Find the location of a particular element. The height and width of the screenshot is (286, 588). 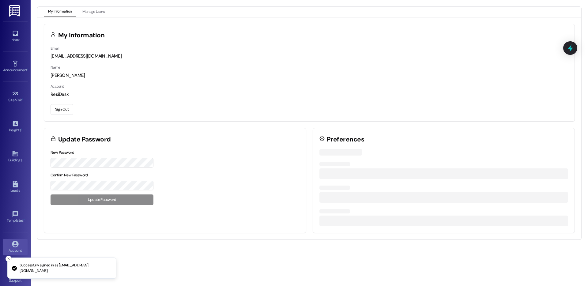

button: My Information is located at coordinates (60, 12).